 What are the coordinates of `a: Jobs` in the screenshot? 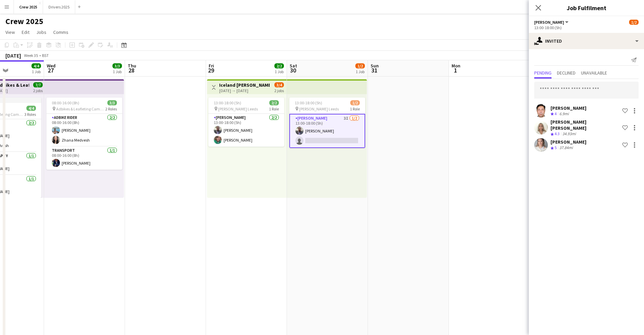 It's located at (41, 32).